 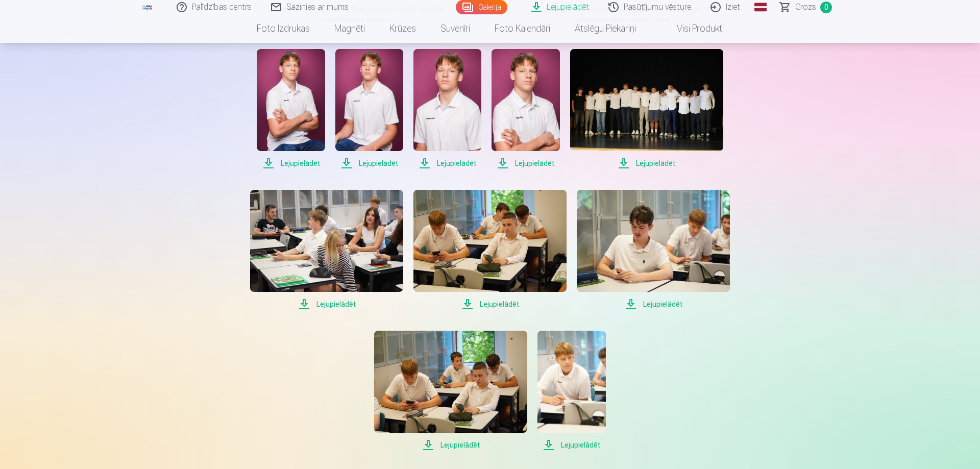 I want to click on a: Krūzes, so click(x=403, y=28).